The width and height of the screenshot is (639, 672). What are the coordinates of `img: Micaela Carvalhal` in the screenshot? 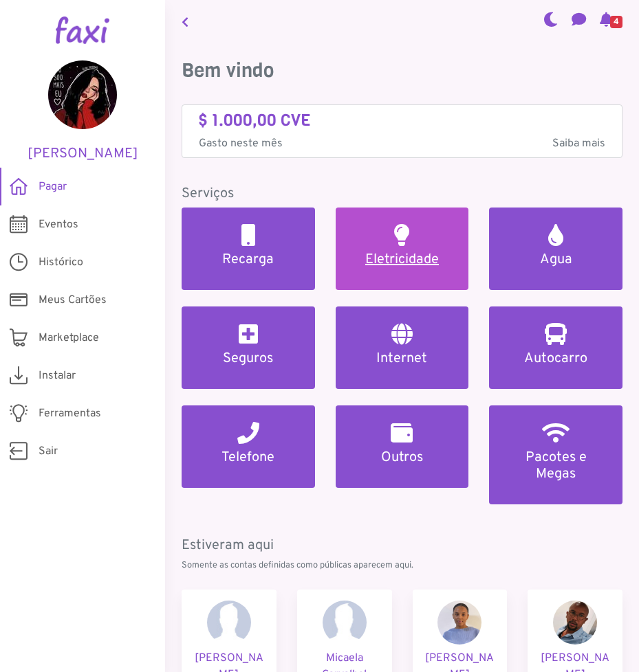 It's located at (345, 623).